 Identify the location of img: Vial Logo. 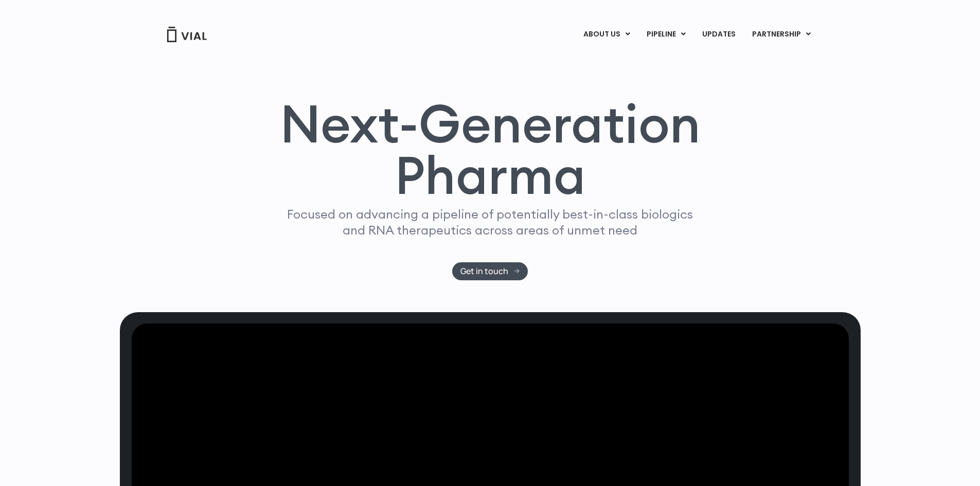
(187, 34).